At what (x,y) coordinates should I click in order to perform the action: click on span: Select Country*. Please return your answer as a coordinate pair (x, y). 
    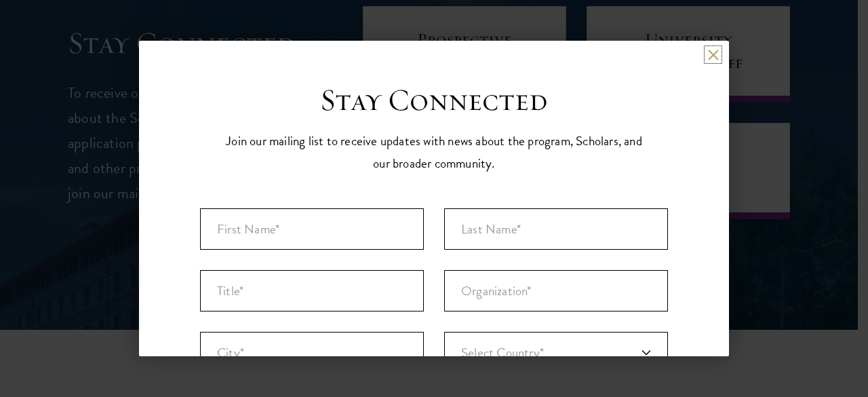
    Looking at the image, I should click on (502, 352).